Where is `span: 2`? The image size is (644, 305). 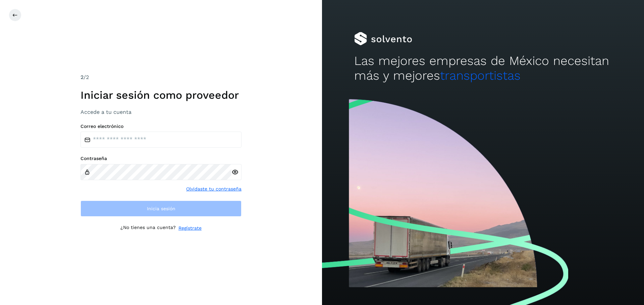
span: 2 is located at coordinates (82, 77).